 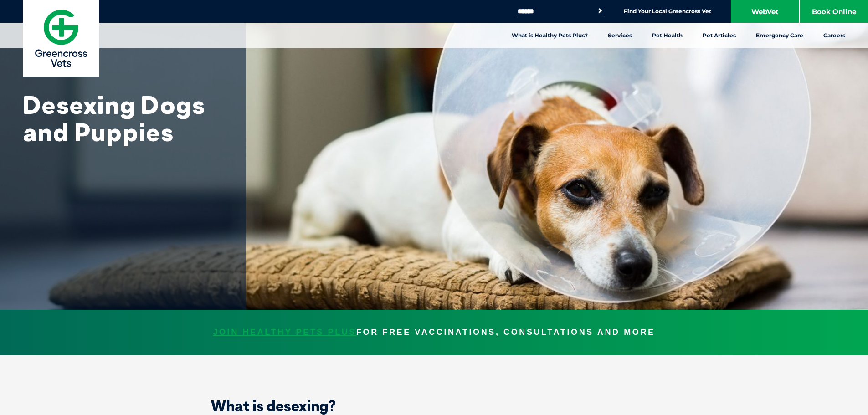 What do you see at coordinates (285, 332) in the screenshot?
I see `a: JOIN HEALTHY PETS PLUS` at bounding box center [285, 332].